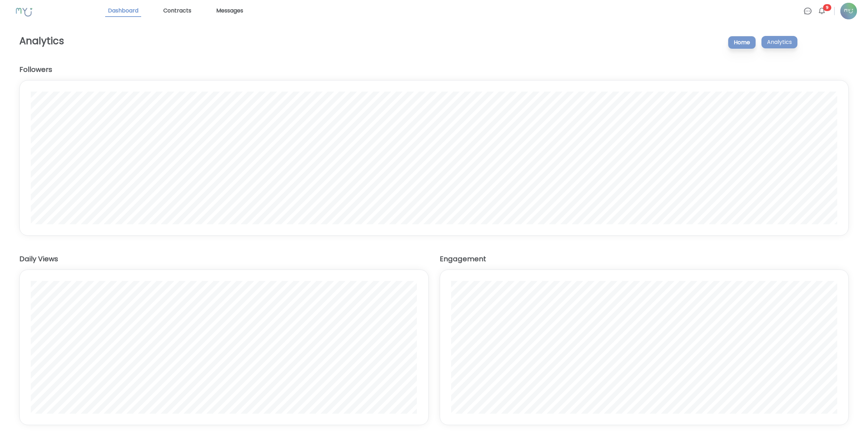 This screenshot has height=442, width=868. What do you see at coordinates (827, 8) in the screenshot?
I see `span: 9` at bounding box center [827, 8].